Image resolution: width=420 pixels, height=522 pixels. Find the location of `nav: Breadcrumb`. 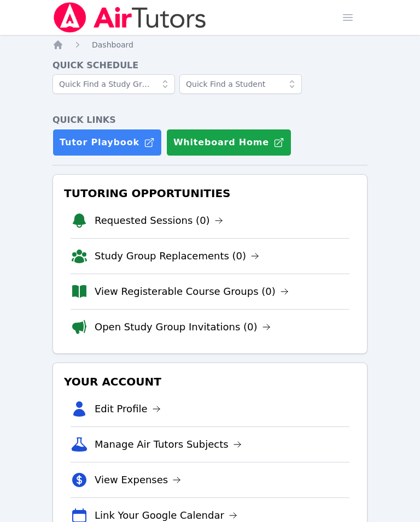

nav: Breadcrumb is located at coordinates (210, 45).